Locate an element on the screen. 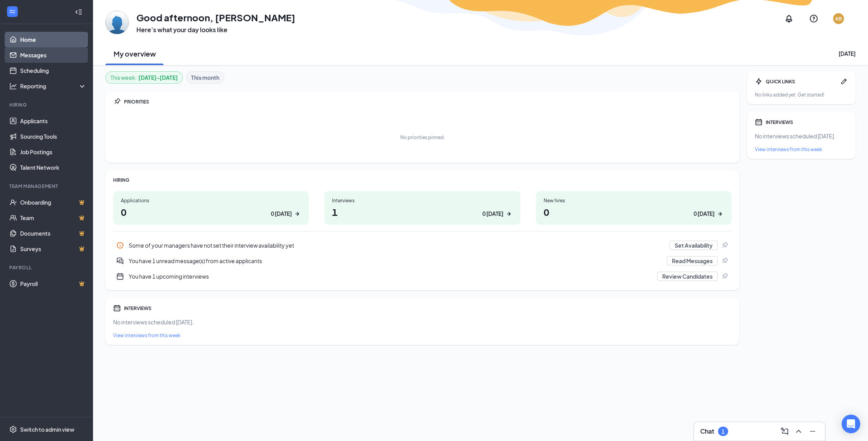  a: DocumentsCrown is located at coordinates (53, 233).